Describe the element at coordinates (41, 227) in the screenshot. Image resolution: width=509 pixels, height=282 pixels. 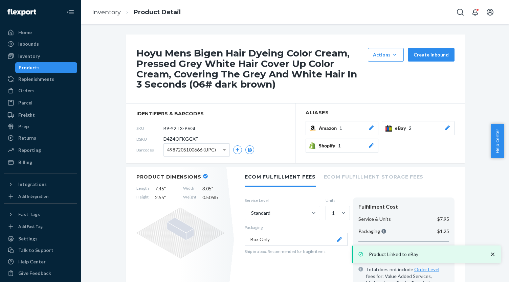
I see `a: Add Fast Tag` at that location.